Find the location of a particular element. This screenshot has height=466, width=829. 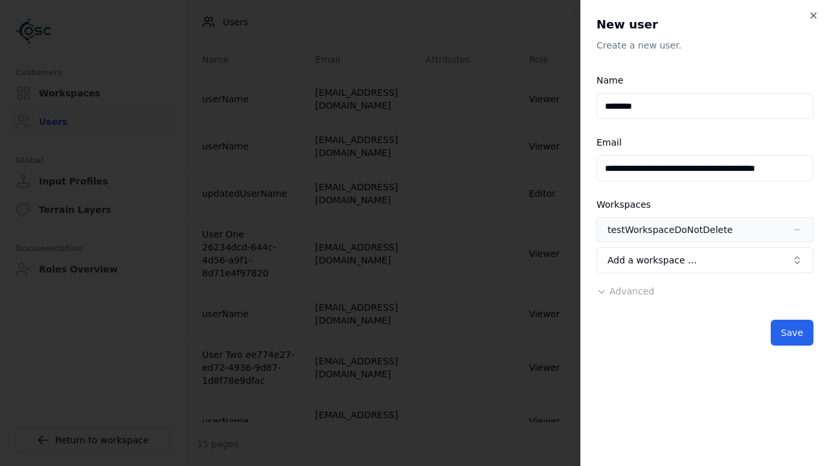

h2: New user is located at coordinates (704, 25).